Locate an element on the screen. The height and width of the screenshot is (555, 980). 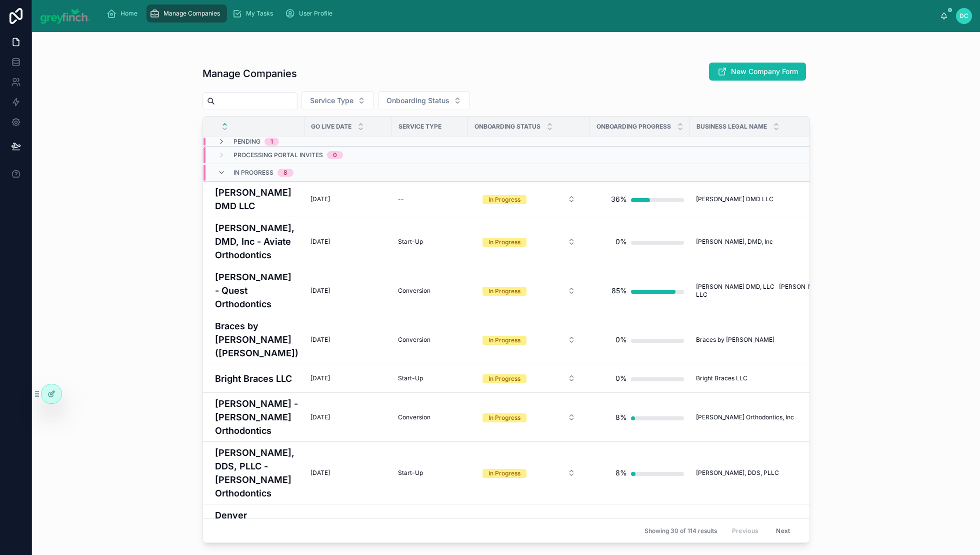
h4: Bright Braces LLC is located at coordinates (256, 378).